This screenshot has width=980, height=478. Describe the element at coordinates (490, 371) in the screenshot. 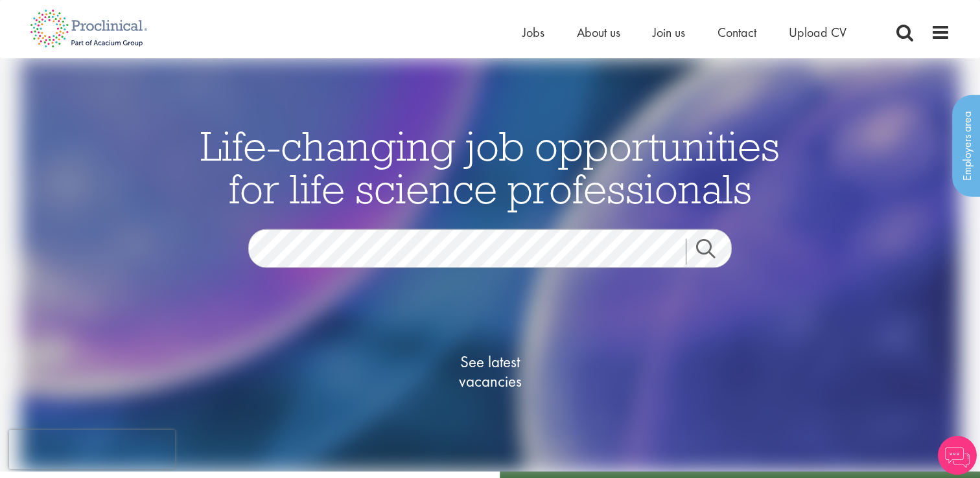

I see `span: See latest vacancies` at that location.